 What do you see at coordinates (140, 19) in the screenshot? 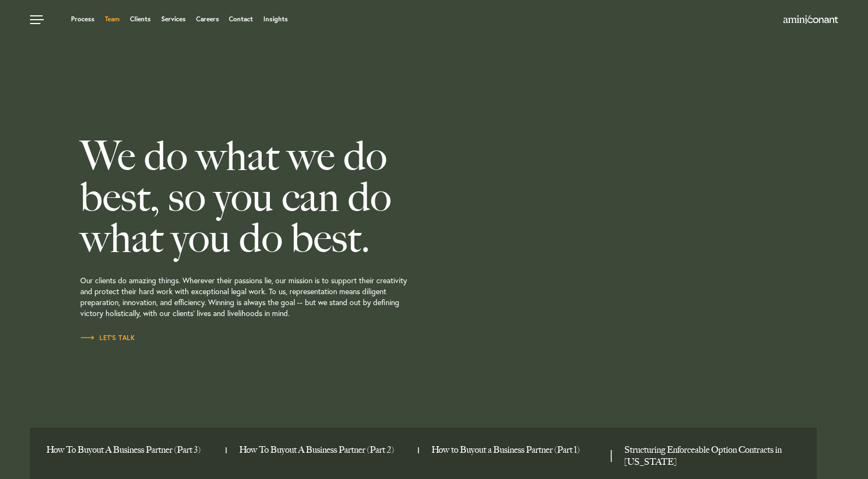
I see `a: Clients` at bounding box center [140, 19].